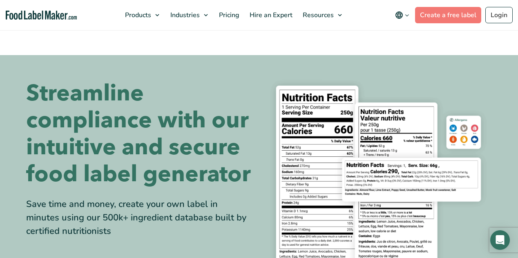 The width and height of the screenshot is (518, 258). What do you see at coordinates (499, 15) in the screenshot?
I see `a: Login` at bounding box center [499, 15].